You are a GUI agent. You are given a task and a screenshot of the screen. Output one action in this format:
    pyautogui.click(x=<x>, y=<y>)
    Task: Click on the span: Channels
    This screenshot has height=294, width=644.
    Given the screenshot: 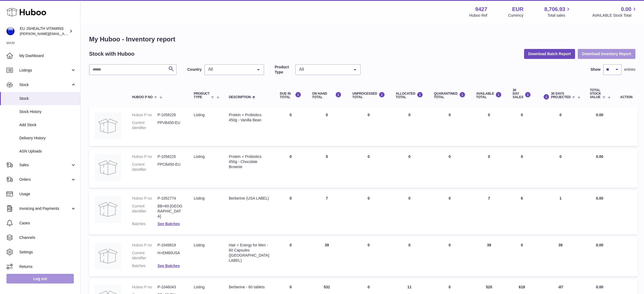 What is the action you would take?
    pyautogui.click(x=48, y=238)
    